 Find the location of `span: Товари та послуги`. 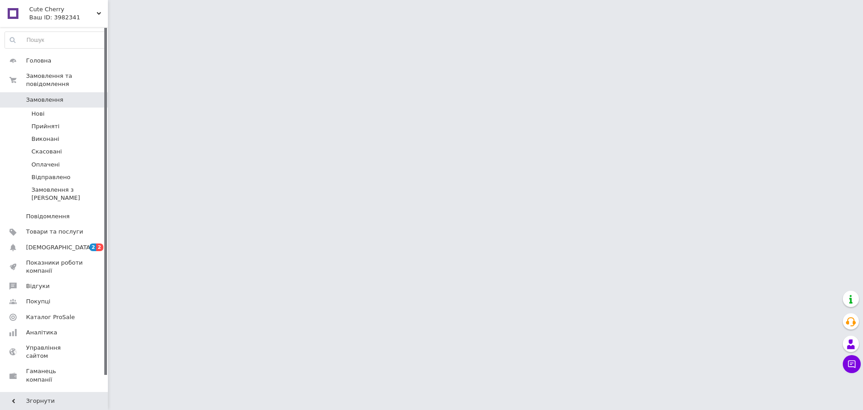

span: Товари та послуги is located at coordinates (54, 232).